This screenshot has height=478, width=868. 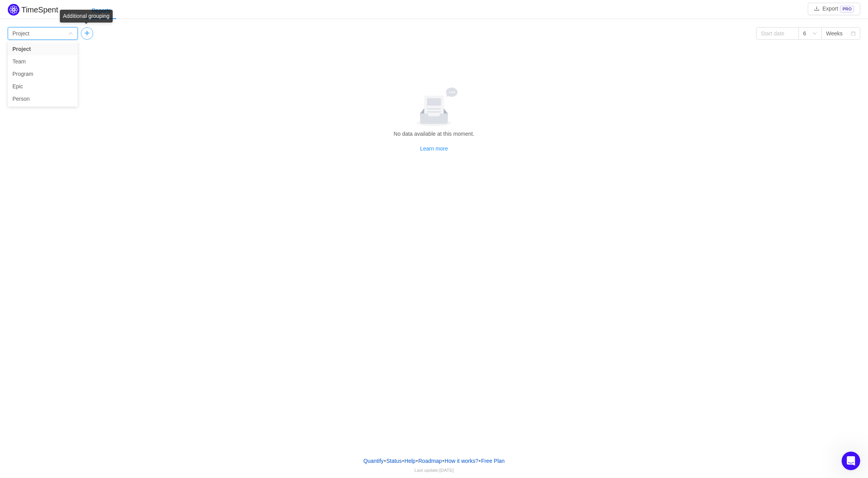 What do you see at coordinates (778, 33) in the screenshot?
I see `input: Start date` at bounding box center [778, 33].